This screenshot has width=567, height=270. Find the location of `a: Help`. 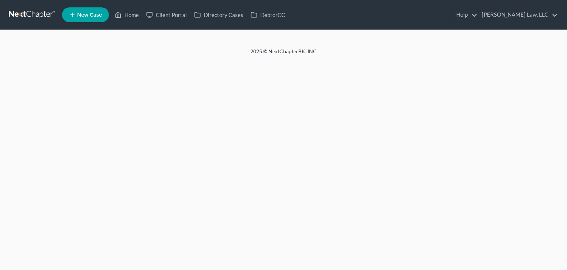

a: Help is located at coordinates (465, 15).